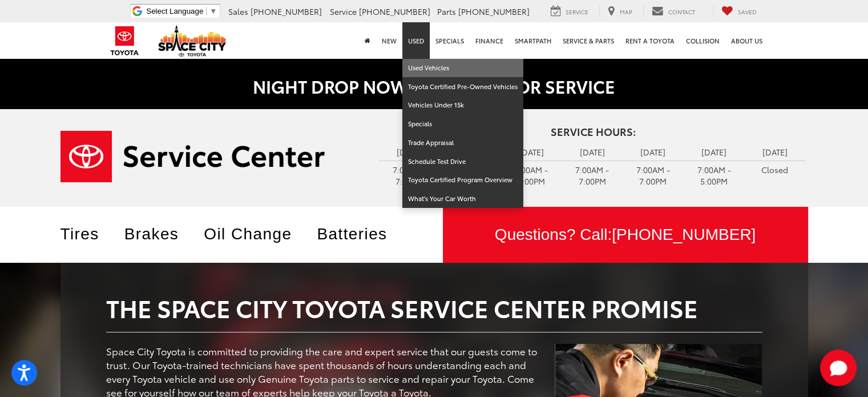 The image size is (868, 397). What do you see at coordinates (367, 40) in the screenshot?
I see `a: Home` at bounding box center [367, 40].